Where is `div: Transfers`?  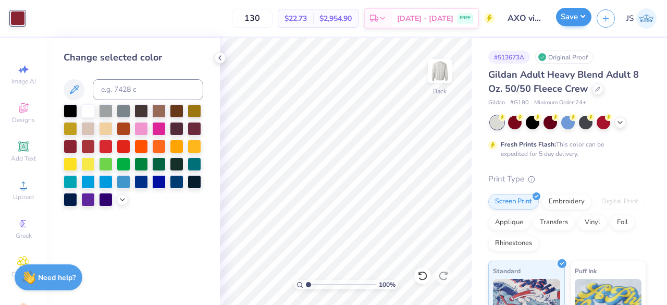
div: Transfers is located at coordinates (554, 222).